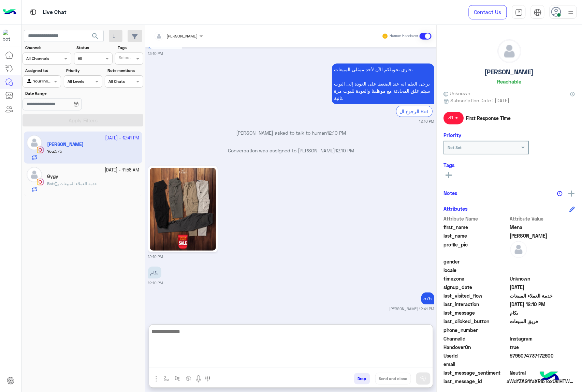 The height and width of the screenshot is (392, 582). I want to click on span: 0, so click(543, 372).